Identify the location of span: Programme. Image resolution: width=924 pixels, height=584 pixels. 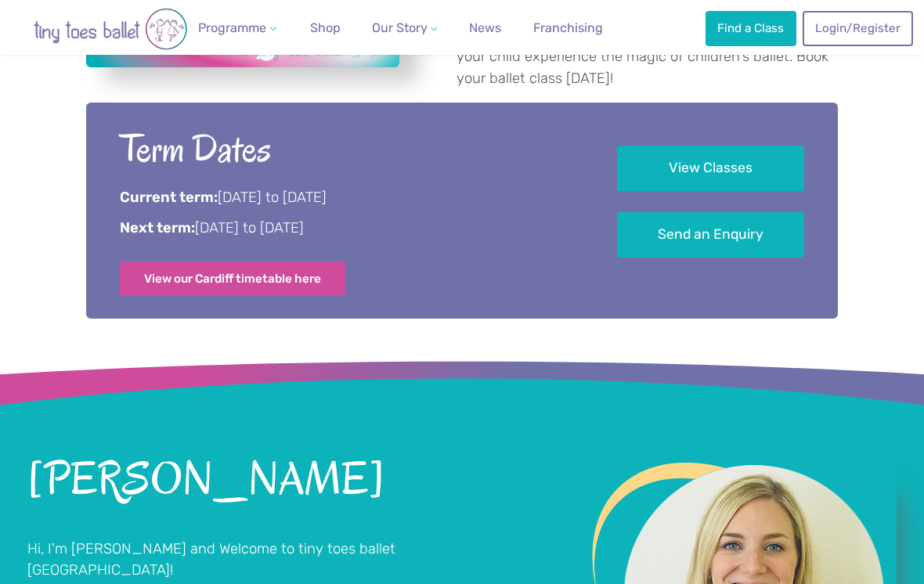
(232, 28).